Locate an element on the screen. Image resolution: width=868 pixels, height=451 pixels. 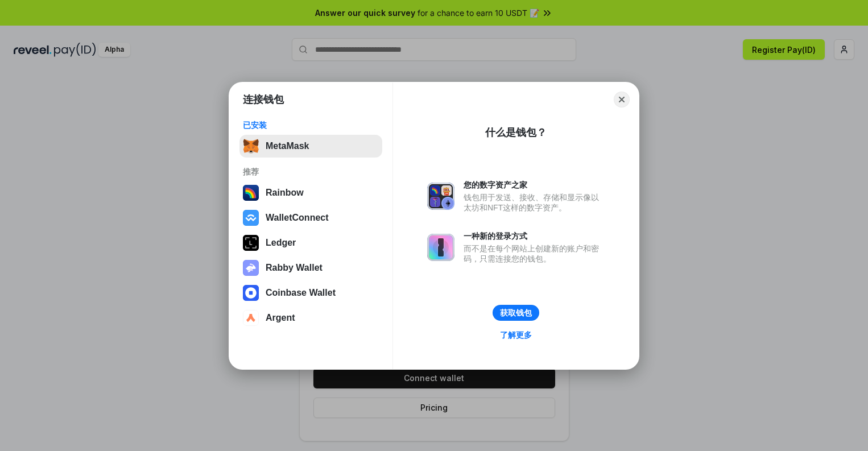
div: 已安装 is located at coordinates (311, 125).